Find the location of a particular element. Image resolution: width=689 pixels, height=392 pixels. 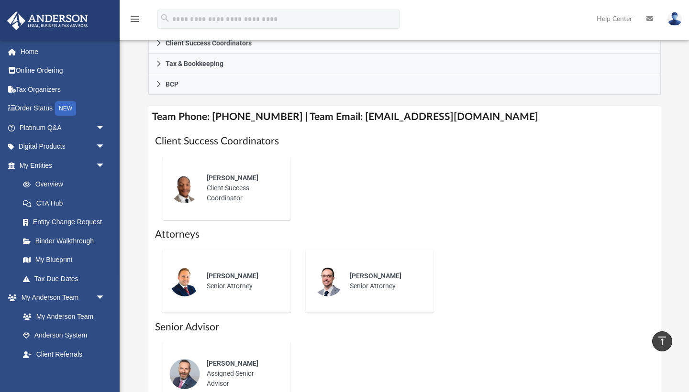

i: menu is located at coordinates (135, 19).